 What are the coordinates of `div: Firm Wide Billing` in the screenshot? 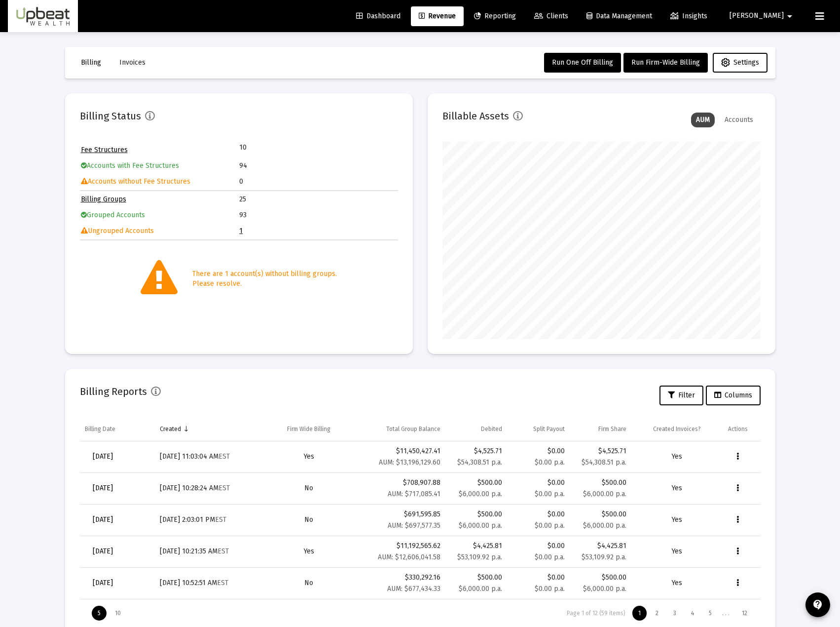 It's located at (309, 429).